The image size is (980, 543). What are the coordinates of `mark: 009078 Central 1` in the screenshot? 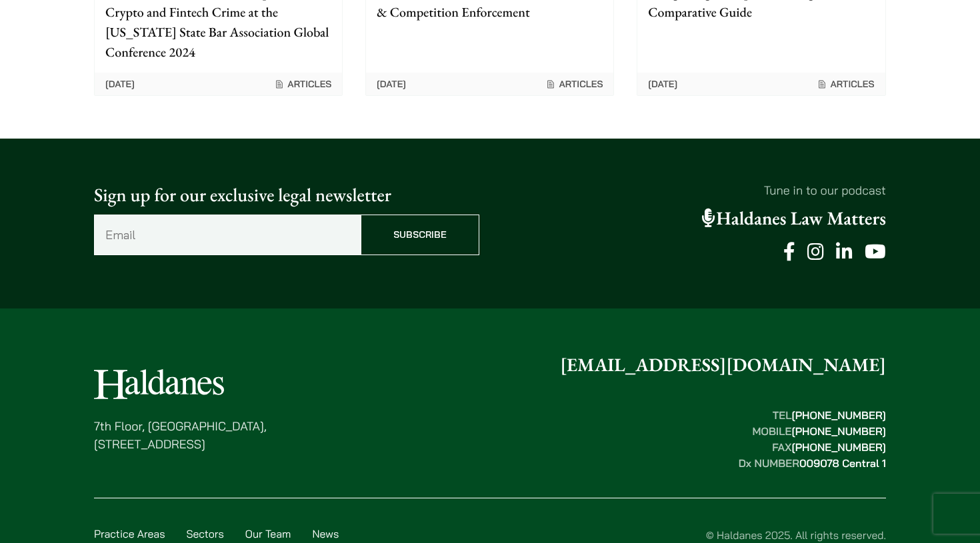 It's located at (843, 463).